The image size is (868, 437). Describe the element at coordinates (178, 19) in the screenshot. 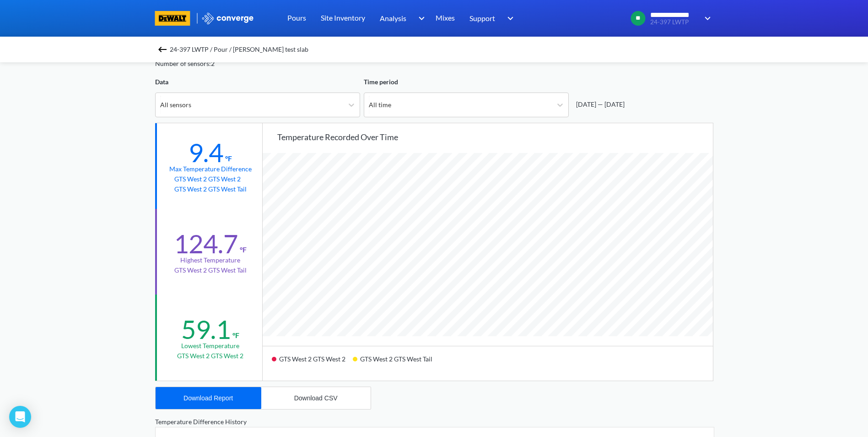

I see `a: branding logo` at that location.